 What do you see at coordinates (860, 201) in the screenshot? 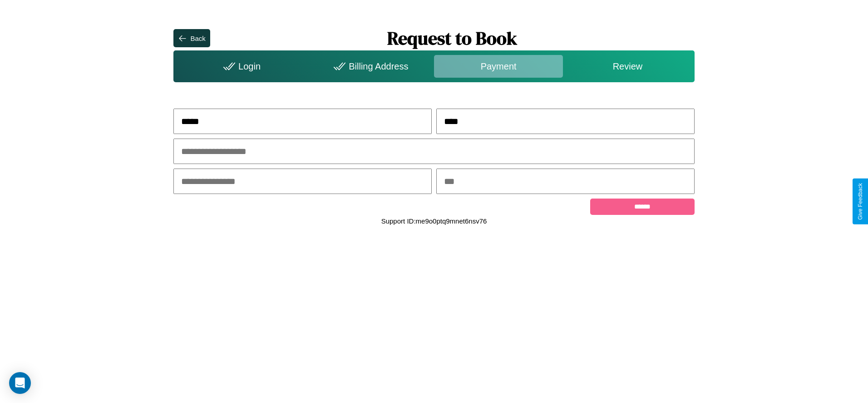
I see `div: Give Feedback` at bounding box center [860, 201].